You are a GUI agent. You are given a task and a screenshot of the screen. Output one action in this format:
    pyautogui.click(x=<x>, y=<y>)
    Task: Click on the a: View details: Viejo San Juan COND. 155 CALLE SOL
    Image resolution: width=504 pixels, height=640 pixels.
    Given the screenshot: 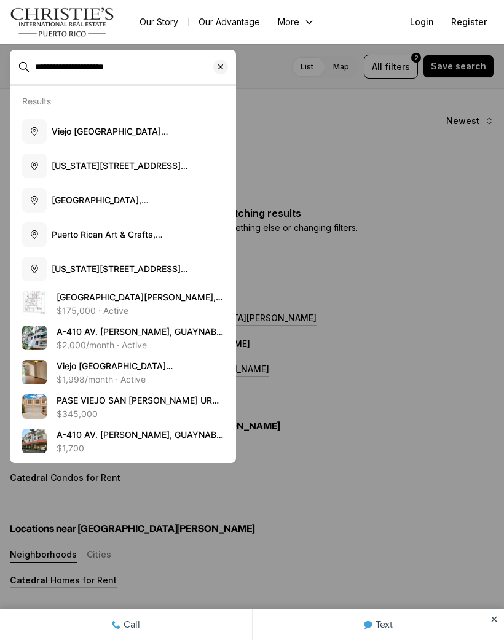 What is the action you would take?
    pyautogui.click(x=123, y=372)
    